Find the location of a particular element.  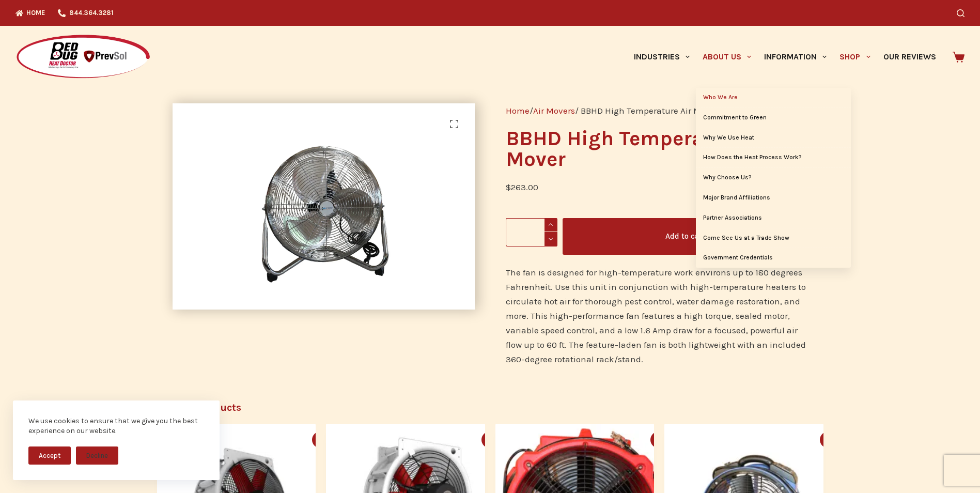

p: The fan is designed for high-temperature work environs up to 180 degrees Fahrenheit. Use this uni... is located at coordinates (656, 316).